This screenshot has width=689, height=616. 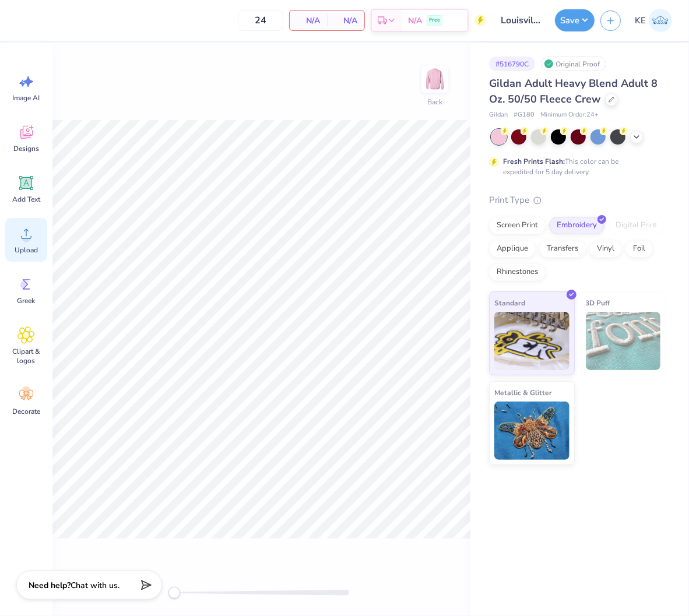 What do you see at coordinates (577, 200) in the screenshot?
I see `div: Print Type` at bounding box center [577, 200].